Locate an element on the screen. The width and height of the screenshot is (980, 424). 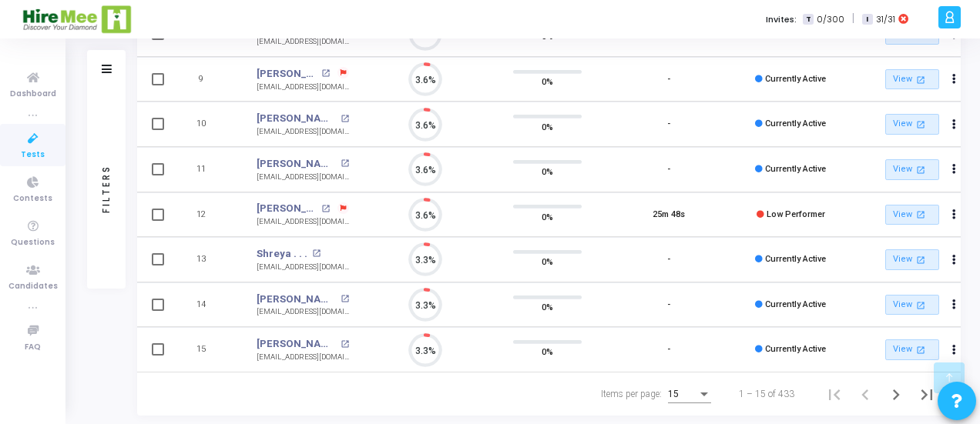
span: T is located at coordinates (807, 20).